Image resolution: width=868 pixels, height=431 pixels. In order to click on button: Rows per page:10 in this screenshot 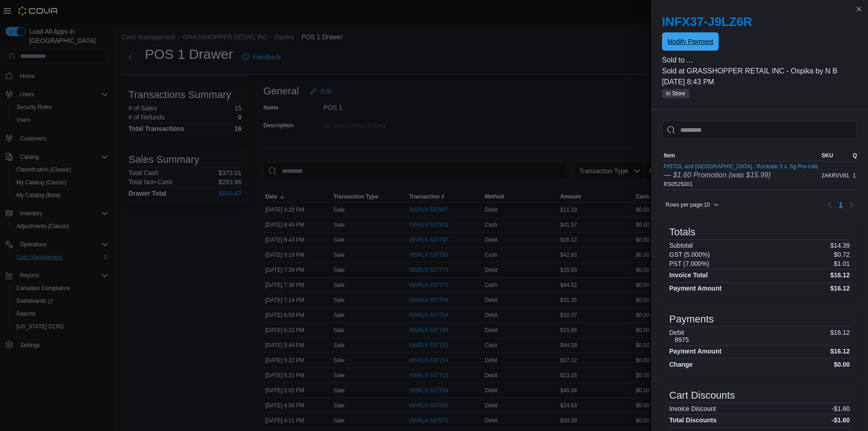, I will do `click(692, 205)`.